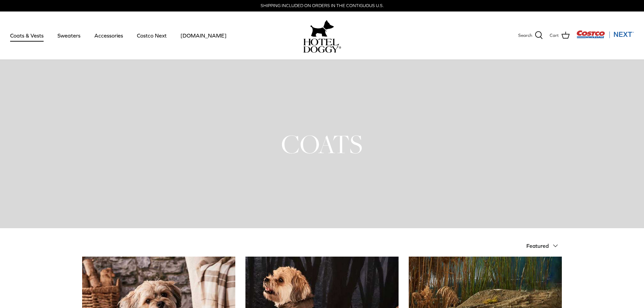 This screenshot has width=644, height=308. What do you see at coordinates (538, 246) in the screenshot?
I see `span: Featured` at bounding box center [538, 246].